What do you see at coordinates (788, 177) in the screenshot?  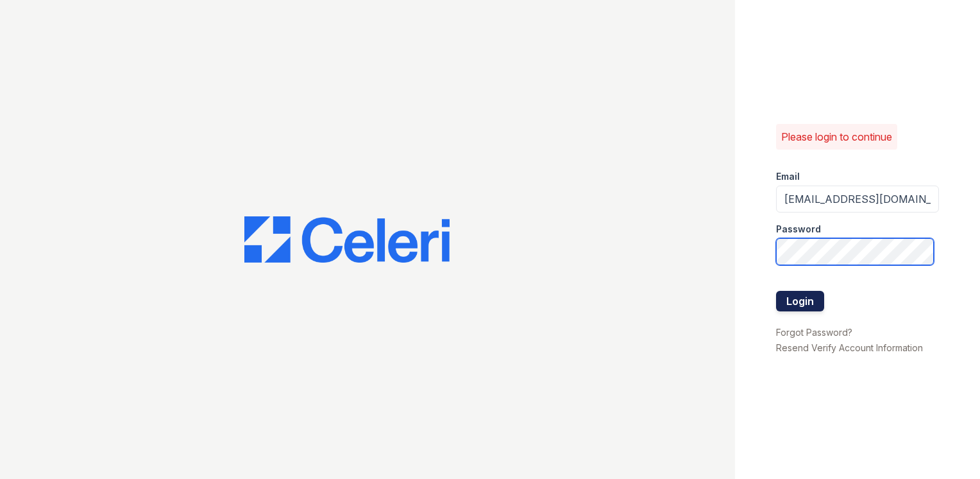 I see `label: Email` at bounding box center [788, 177].